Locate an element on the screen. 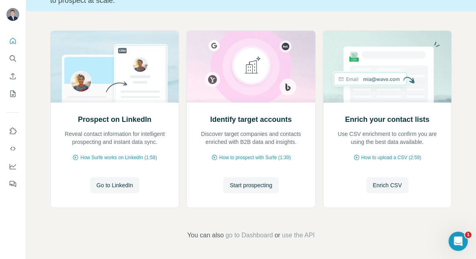 This screenshot has height=259, width=476. img: Avatar is located at coordinates (13, 14).